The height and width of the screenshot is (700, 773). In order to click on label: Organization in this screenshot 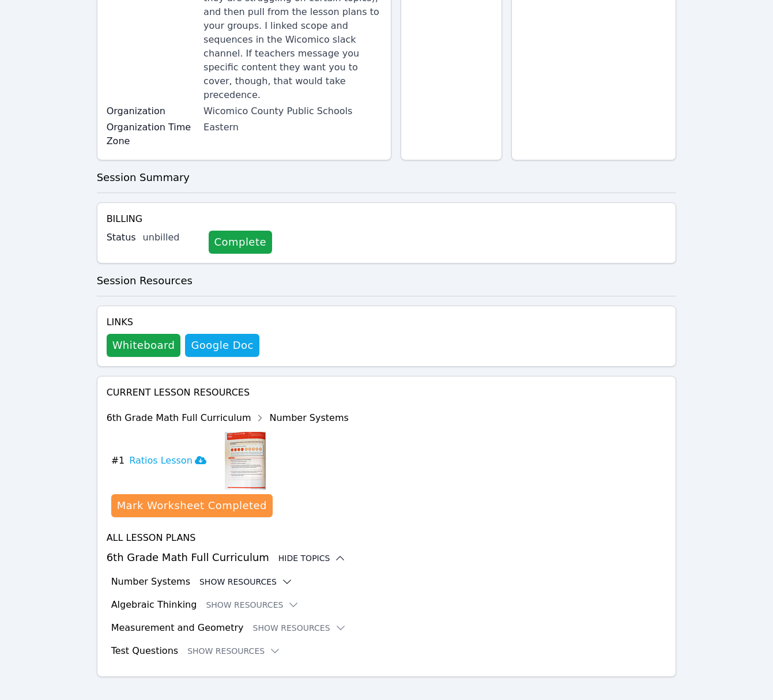, I will do `click(152, 111)`.